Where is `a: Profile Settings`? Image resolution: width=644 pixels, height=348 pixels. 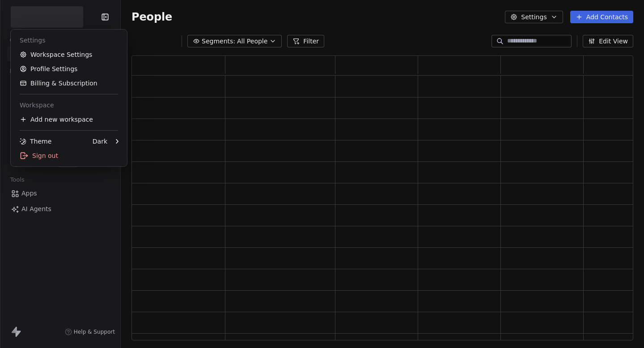 a: Profile Settings is located at coordinates (69, 69).